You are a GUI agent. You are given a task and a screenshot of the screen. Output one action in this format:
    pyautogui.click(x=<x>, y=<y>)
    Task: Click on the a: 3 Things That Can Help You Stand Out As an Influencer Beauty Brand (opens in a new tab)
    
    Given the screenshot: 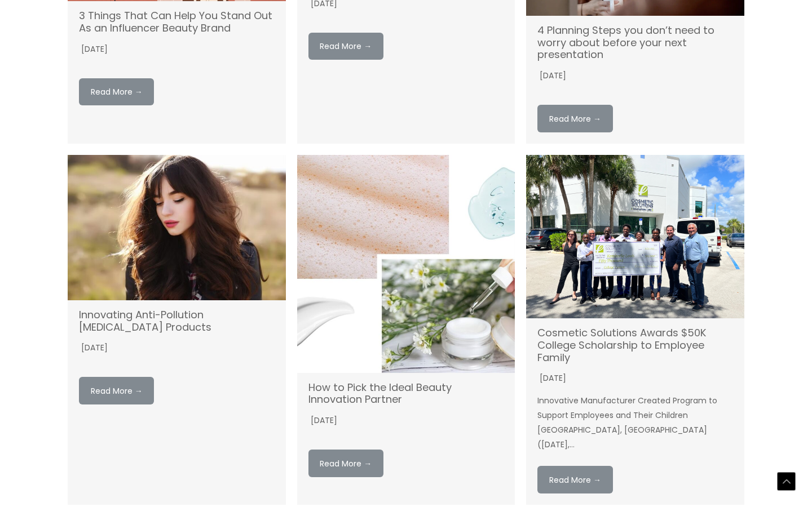 What is the action you would take?
    pyautogui.click(x=175, y=21)
    